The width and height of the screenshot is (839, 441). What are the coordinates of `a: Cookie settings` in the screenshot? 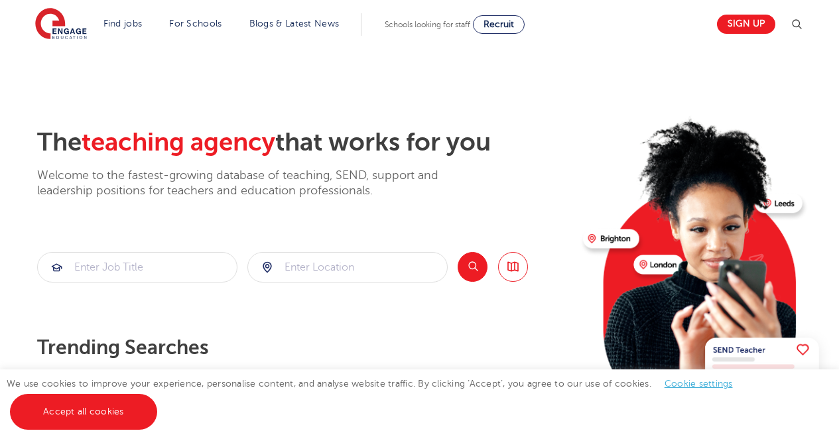 It's located at (699, 384).